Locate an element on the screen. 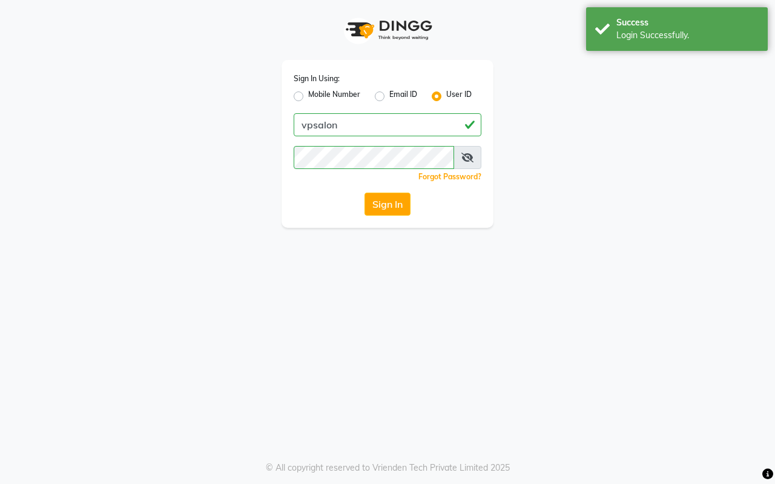  label: User ID is located at coordinates (459, 96).